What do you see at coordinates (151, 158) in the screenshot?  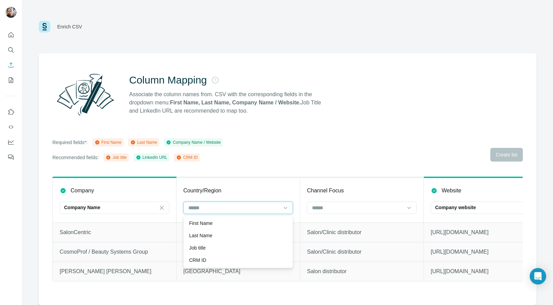 I see `div: LinkedIn URL` at bounding box center [151, 158].